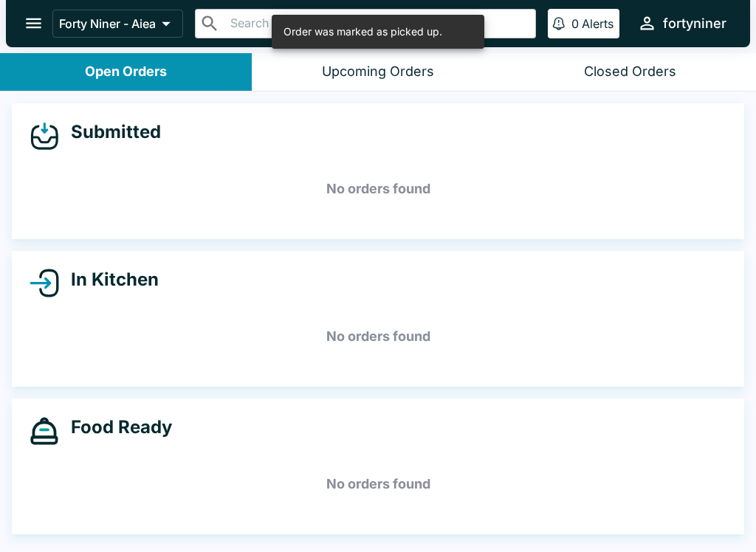  I want to click on h4: Food Ready, so click(115, 427).